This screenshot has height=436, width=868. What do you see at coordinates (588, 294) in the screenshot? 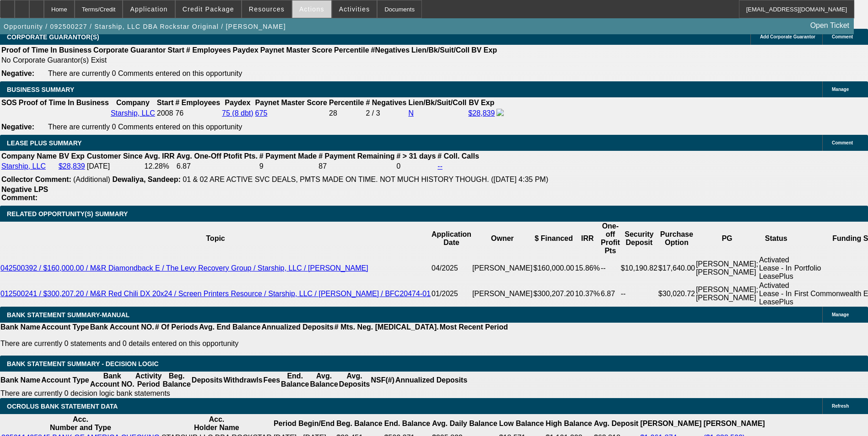
I see `td: 10.37%` at bounding box center [588, 294].